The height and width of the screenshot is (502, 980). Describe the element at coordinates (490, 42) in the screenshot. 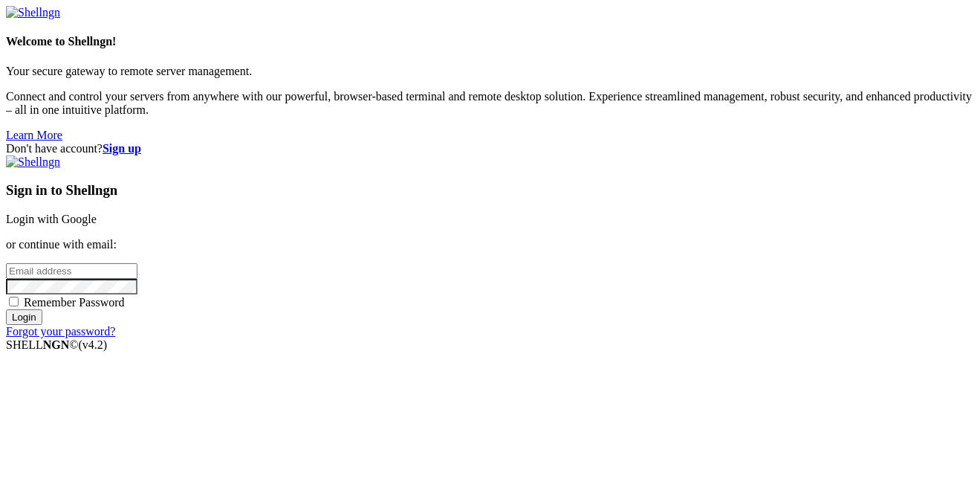

I see `h4: Welcome to Shellngn!` at that location.